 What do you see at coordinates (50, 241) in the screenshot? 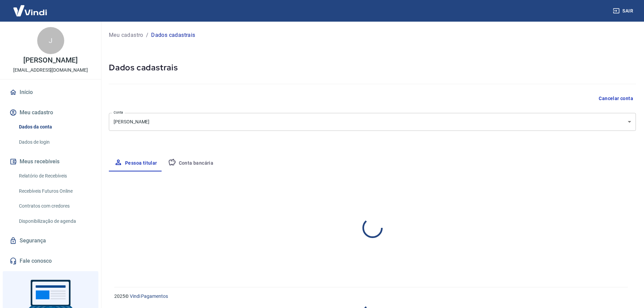
I see `a: Segurança` at bounding box center [50, 241].